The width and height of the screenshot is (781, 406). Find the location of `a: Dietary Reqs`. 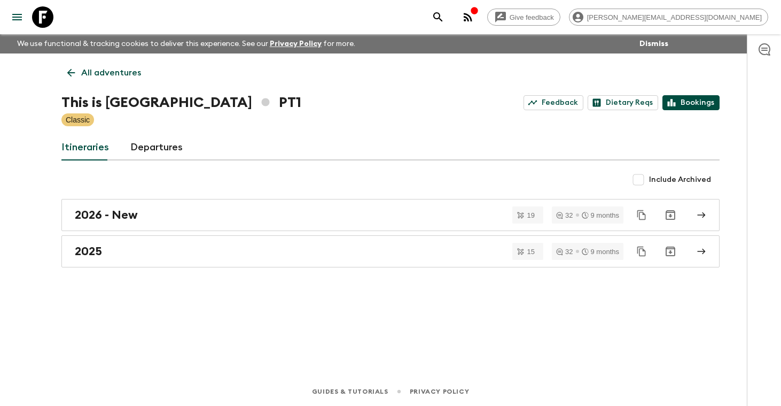

a: Dietary Reqs is located at coordinates (623, 103).